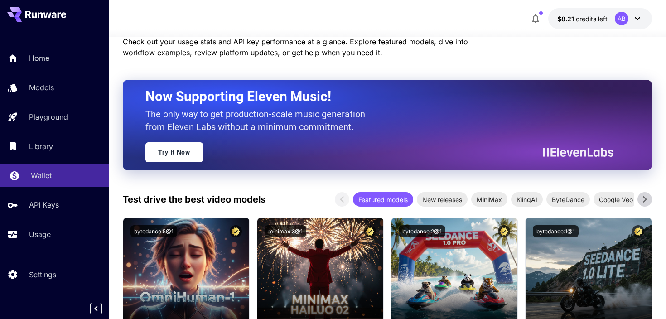 The height and width of the screenshot is (319, 666). Describe the element at coordinates (600, 19) in the screenshot. I see `button: $8.20761AB` at that location.